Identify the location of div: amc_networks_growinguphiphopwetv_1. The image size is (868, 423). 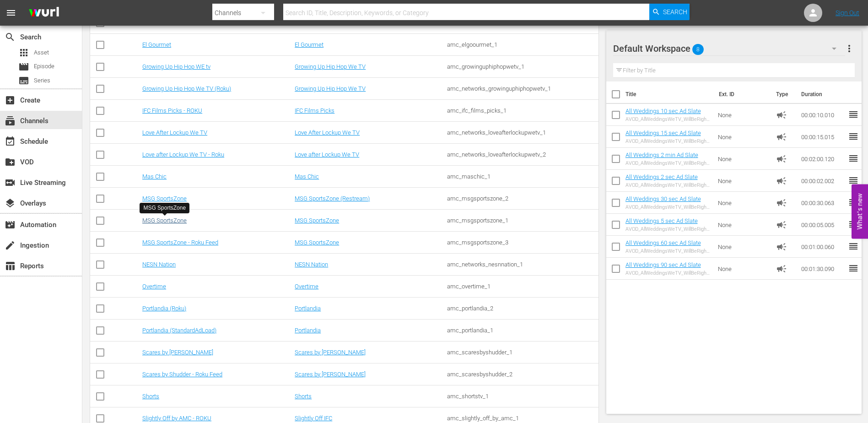
(522, 89).